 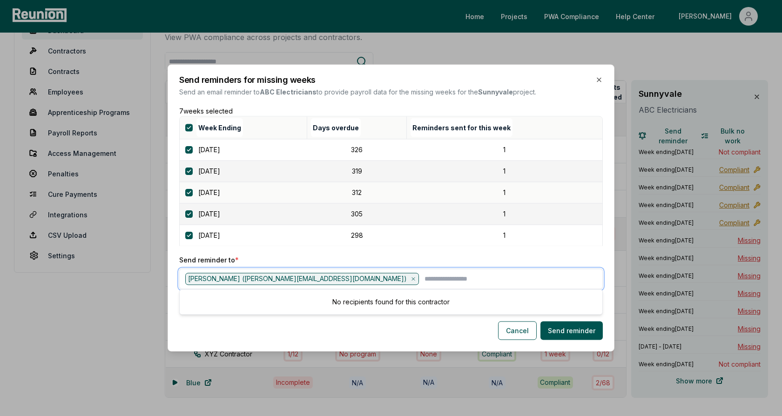 What do you see at coordinates (572, 331) in the screenshot?
I see `button: Send reminder` at bounding box center [572, 331].